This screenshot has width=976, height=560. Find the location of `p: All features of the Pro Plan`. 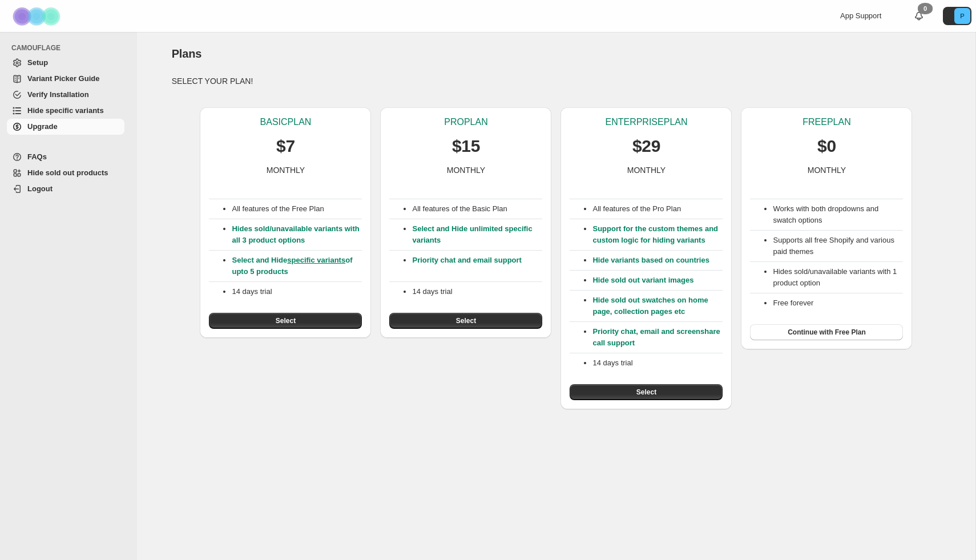

p: All features of the Pro Plan is located at coordinates (658, 209).